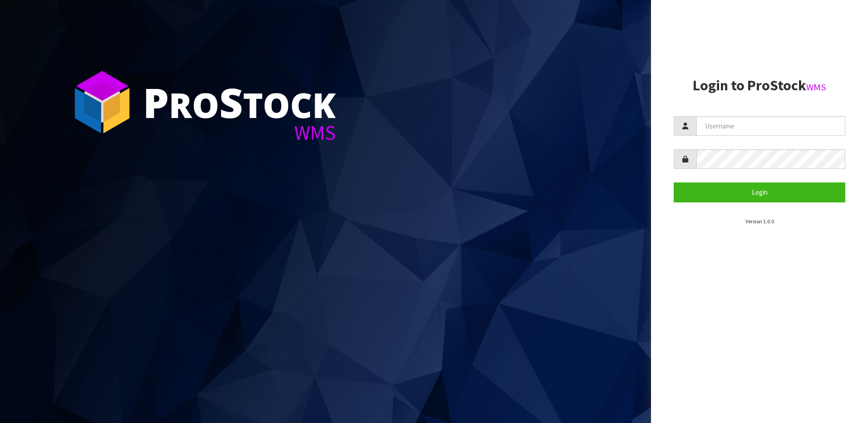  I want to click on div: WMS, so click(239, 133).